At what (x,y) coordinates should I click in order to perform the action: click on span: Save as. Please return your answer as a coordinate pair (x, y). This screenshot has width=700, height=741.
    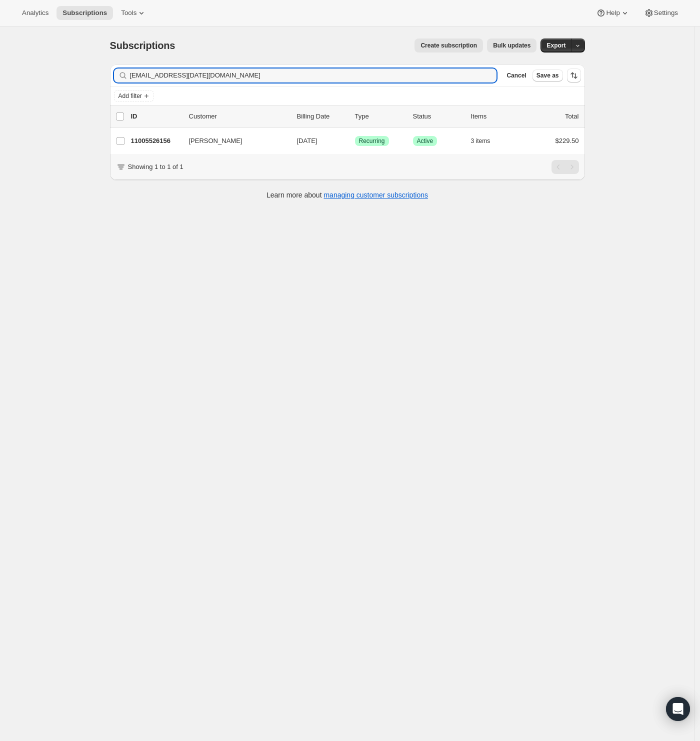
    Looking at the image, I should click on (547, 76).